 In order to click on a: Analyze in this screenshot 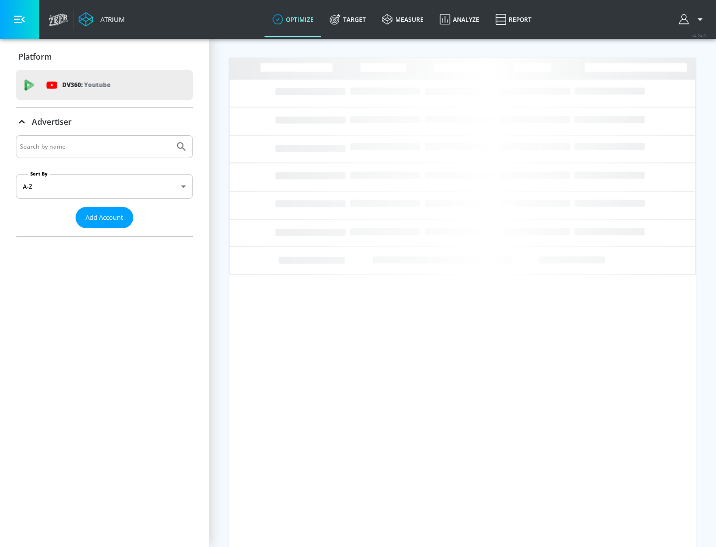, I will do `click(459, 19)`.